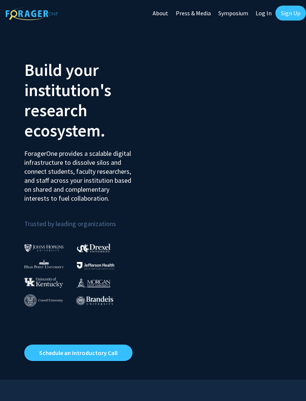 The image size is (306, 401). Describe the element at coordinates (291, 13) in the screenshot. I see `a: Sign Up` at that location.